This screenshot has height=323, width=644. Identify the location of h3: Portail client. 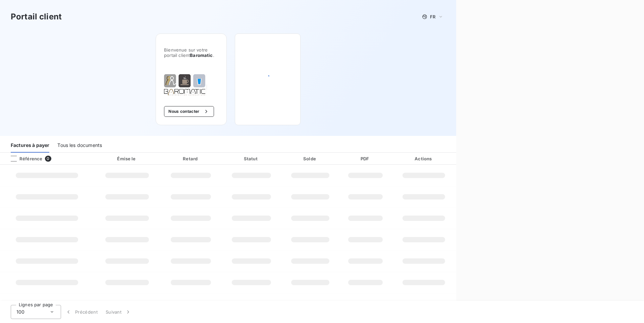
(36, 17).